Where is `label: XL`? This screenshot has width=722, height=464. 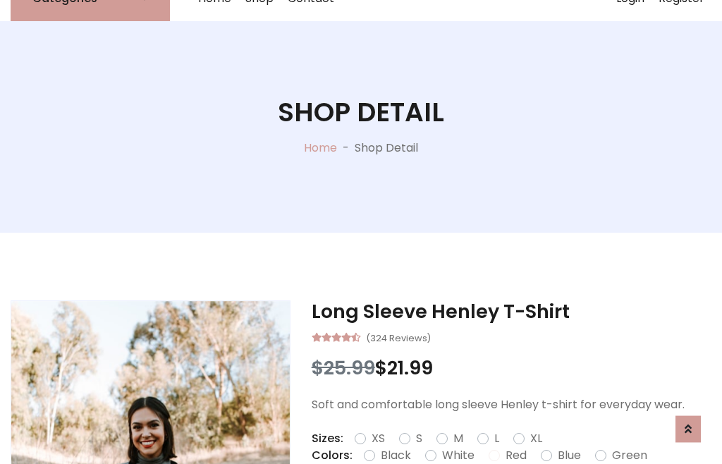 label: XL is located at coordinates (536, 439).